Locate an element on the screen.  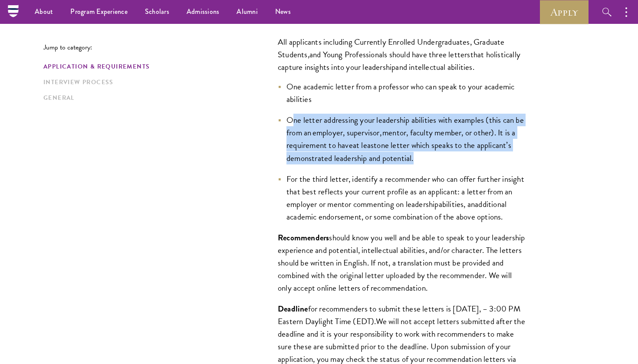
span: One academic letter from a professor who can speak to your academic abilities is located at coordinates (400, 93).